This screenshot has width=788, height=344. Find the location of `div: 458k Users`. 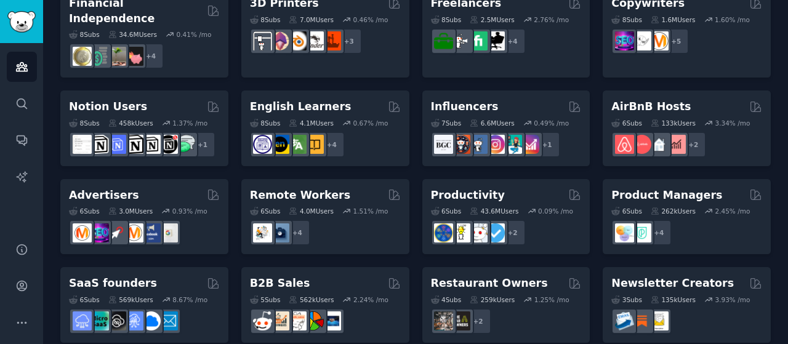

div: 458k Users is located at coordinates (131, 123).